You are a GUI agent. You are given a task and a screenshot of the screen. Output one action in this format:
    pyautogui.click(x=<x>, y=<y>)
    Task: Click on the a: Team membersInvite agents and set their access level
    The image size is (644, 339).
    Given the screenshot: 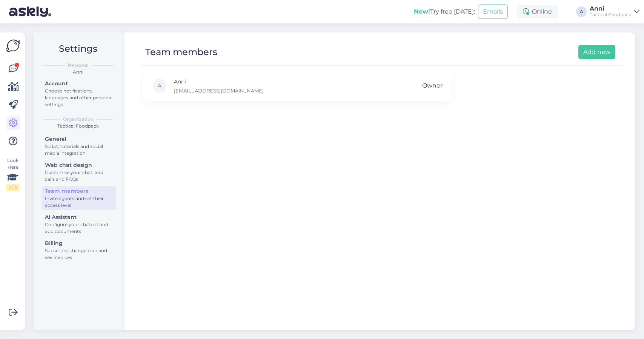 What is the action you would take?
    pyautogui.click(x=79, y=198)
    